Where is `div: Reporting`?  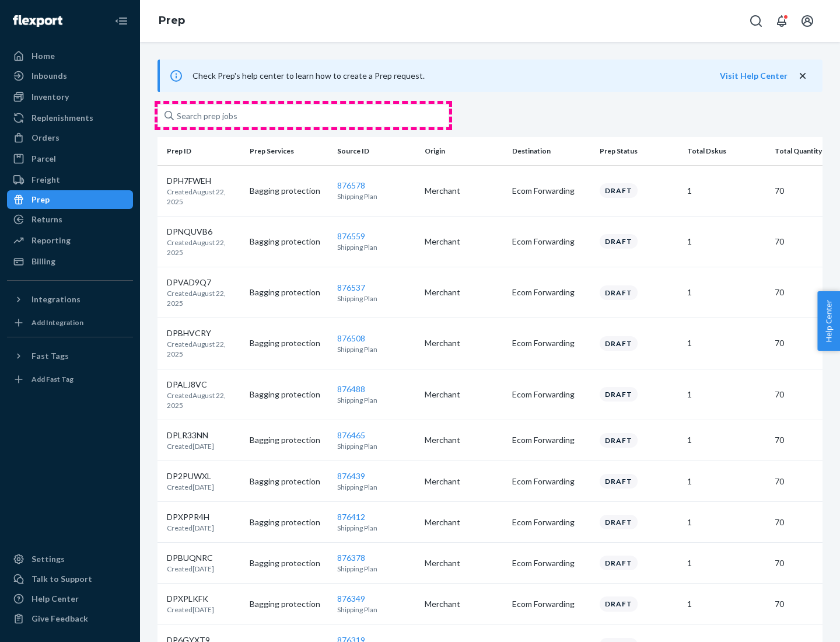
div: Reporting is located at coordinates (51, 240).